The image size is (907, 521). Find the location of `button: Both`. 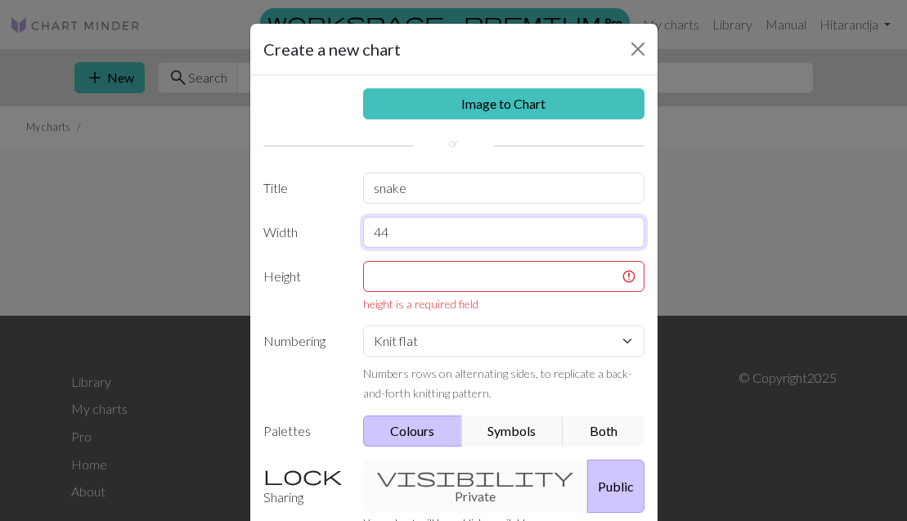

button: Both is located at coordinates (604, 431).